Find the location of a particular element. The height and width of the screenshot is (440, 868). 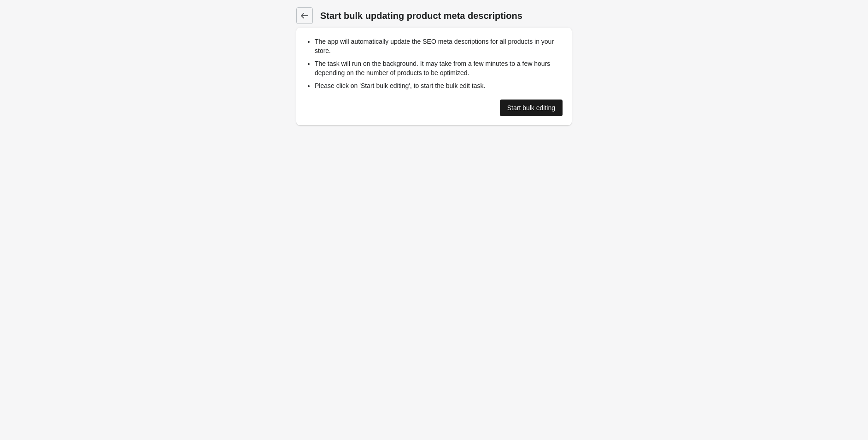

li: Please click on 'Start bulk editing', to start the bulk edit task. is located at coordinates (439, 86).